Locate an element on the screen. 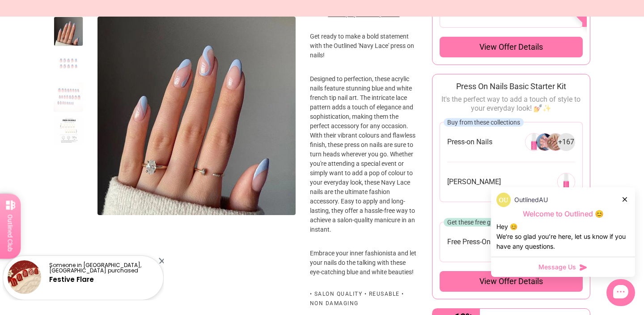  p: Embrace your inner fashionista and let your nails do the talking with these eye-catching blue and... is located at coordinates (363, 262).